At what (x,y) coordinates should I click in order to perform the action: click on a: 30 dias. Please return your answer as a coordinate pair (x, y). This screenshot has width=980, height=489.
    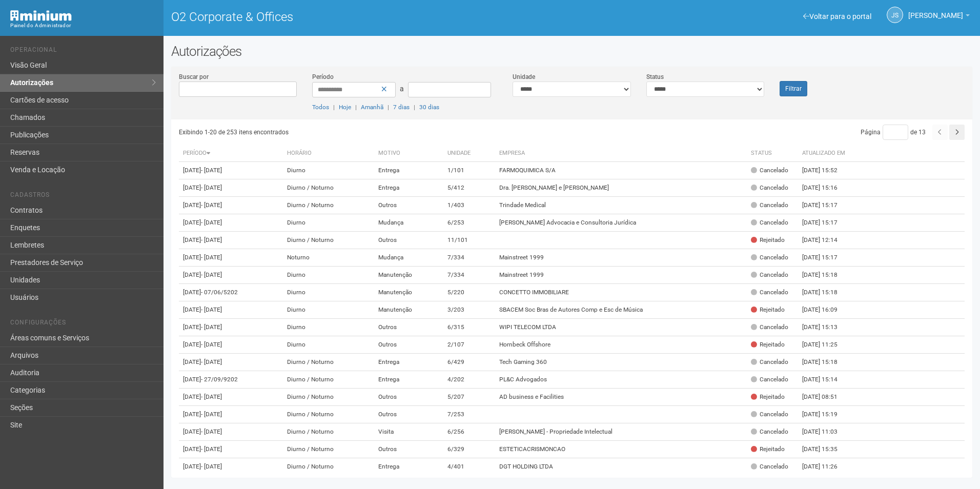
    Looking at the image, I should click on (429, 107).